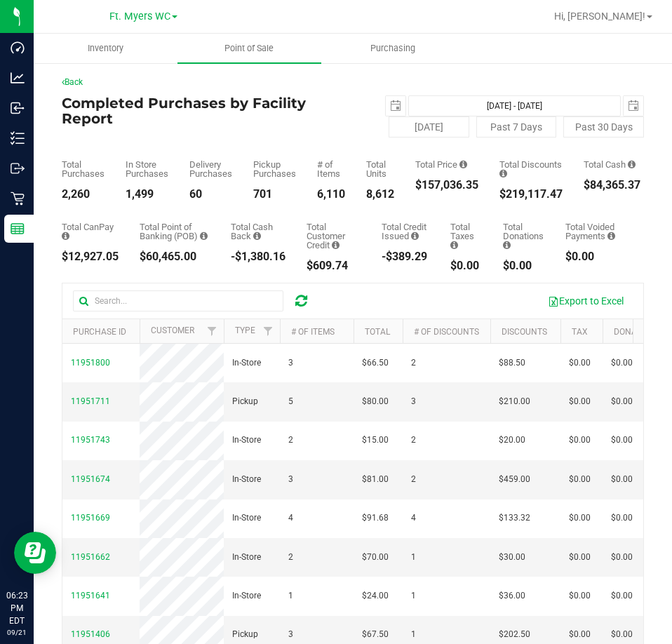  Describe the element at coordinates (415, 236) in the screenshot. I see `i: Sum of all account credit issued for all refunds from returned purchases in the date range.` at that location.